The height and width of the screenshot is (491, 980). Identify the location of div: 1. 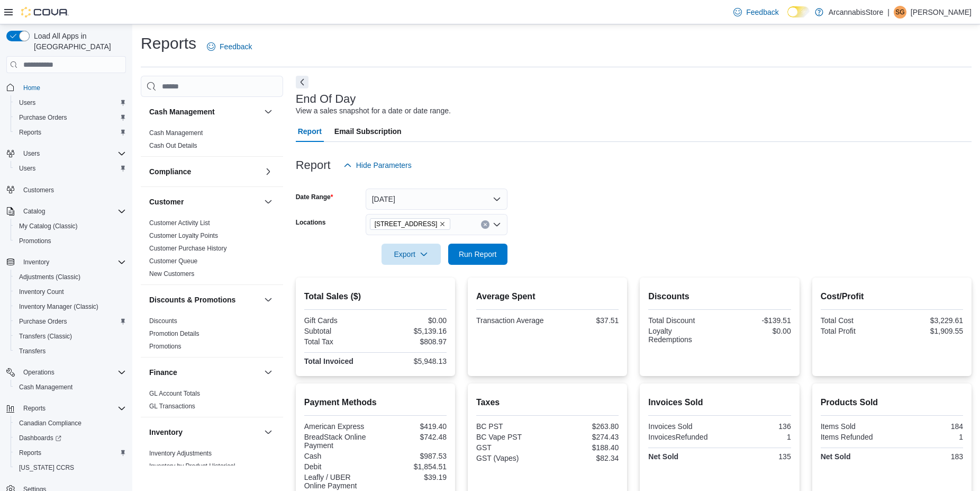
(757, 437).